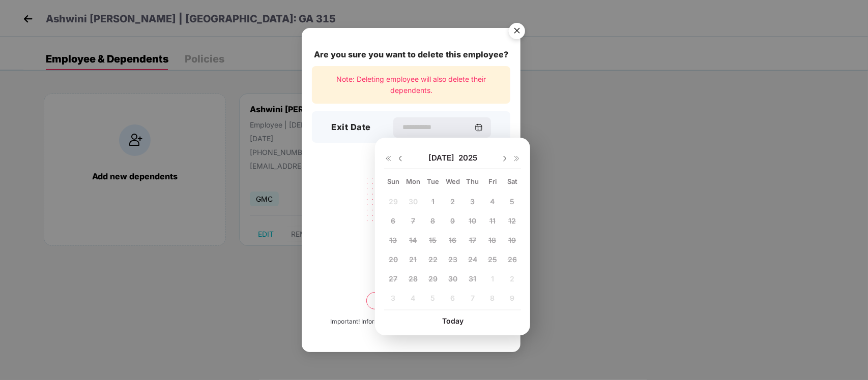 The width and height of the screenshot is (868, 380). I want to click on div: Fri, so click(492, 182).